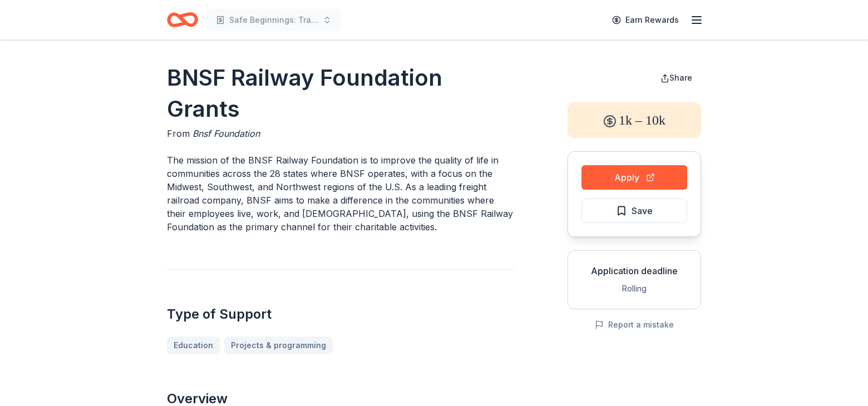  Describe the element at coordinates (681, 78) in the screenshot. I see `span: Share` at that location.